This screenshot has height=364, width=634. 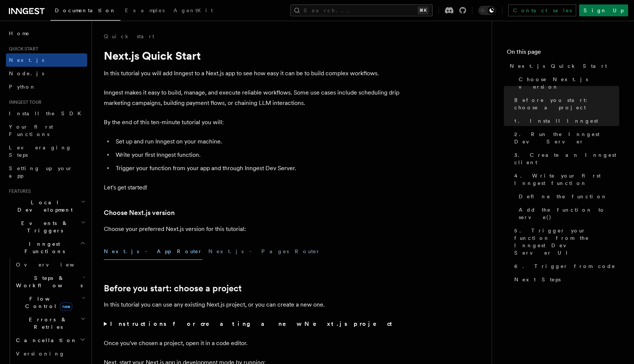 I want to click on span: Local Development, so click(x=43, y=206).